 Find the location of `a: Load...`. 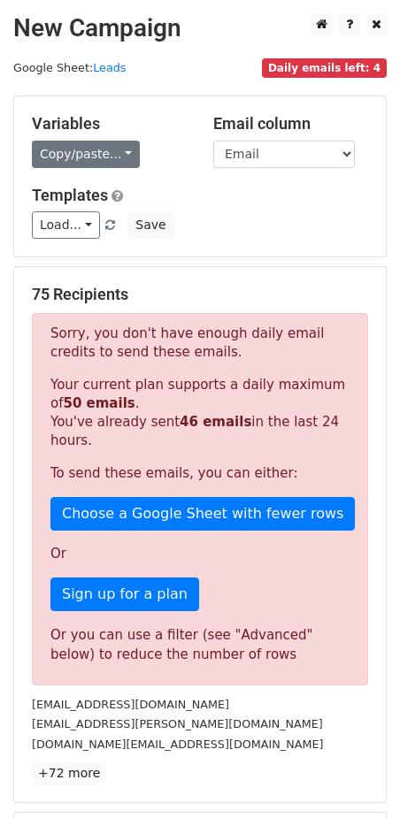

a: Load... is located at coordinates (65, 225).